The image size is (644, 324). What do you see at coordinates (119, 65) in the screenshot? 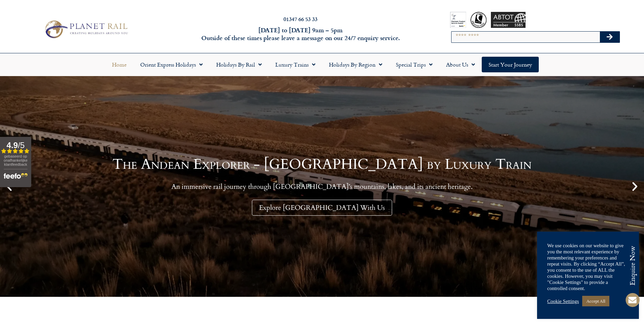
I see `a: Home` at bounding box center [119, 65].